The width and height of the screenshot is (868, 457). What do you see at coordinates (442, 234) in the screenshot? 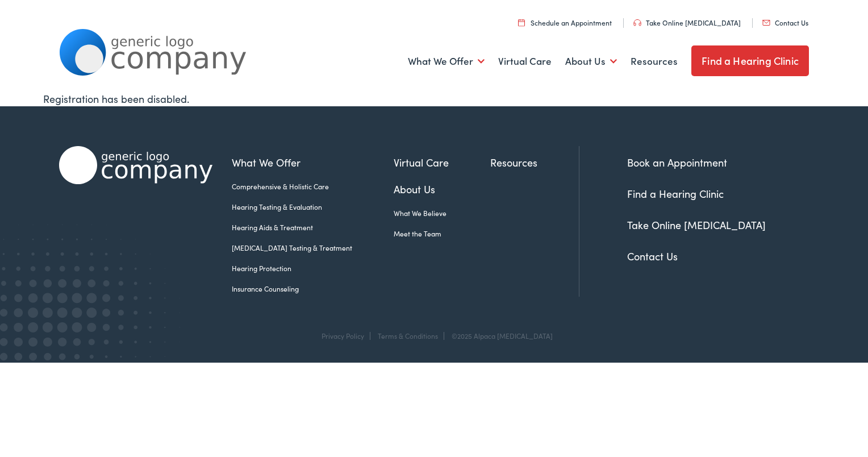
I see `a: Meet the Team` at bounding box center [442, 234].